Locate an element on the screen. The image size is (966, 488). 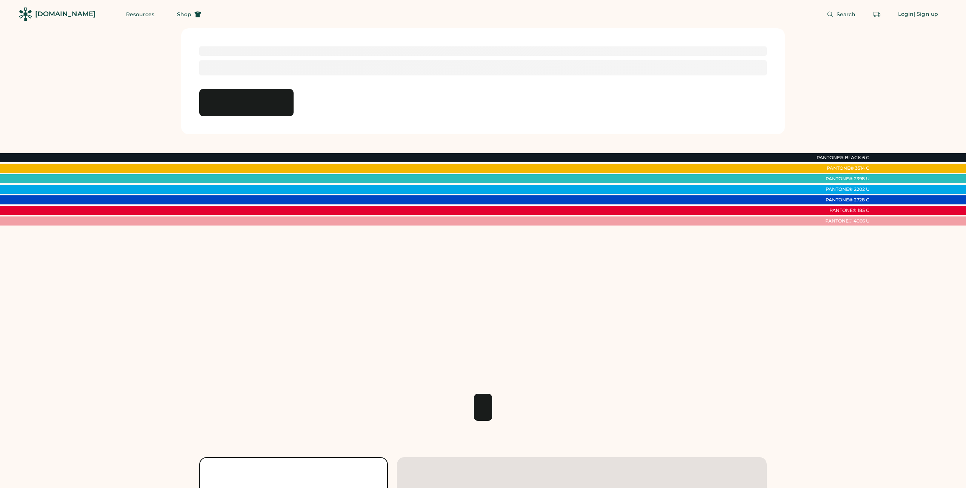
span: Search is located at coordinates (846, 14).